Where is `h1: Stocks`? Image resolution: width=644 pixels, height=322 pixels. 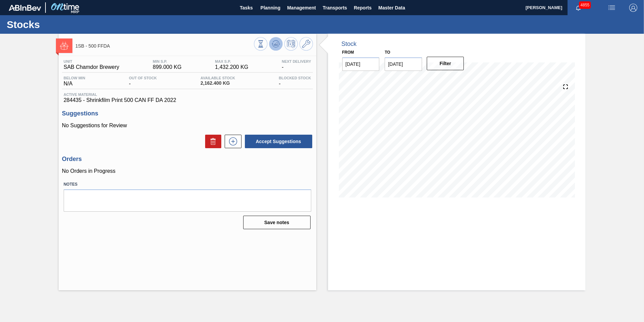
h1: Stocks is located at coordinates (66, 25).